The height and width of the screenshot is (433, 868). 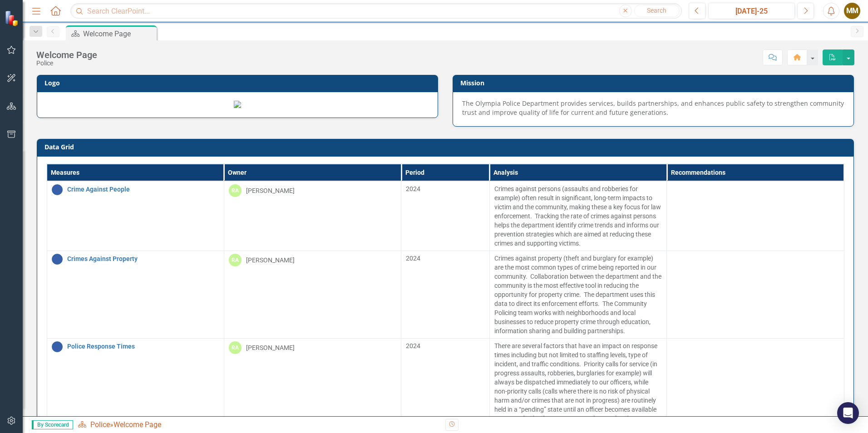 What do you see at coordinates (100, 425) in the screenshot?
I see `a: Police` at bounding box center [100, 425].